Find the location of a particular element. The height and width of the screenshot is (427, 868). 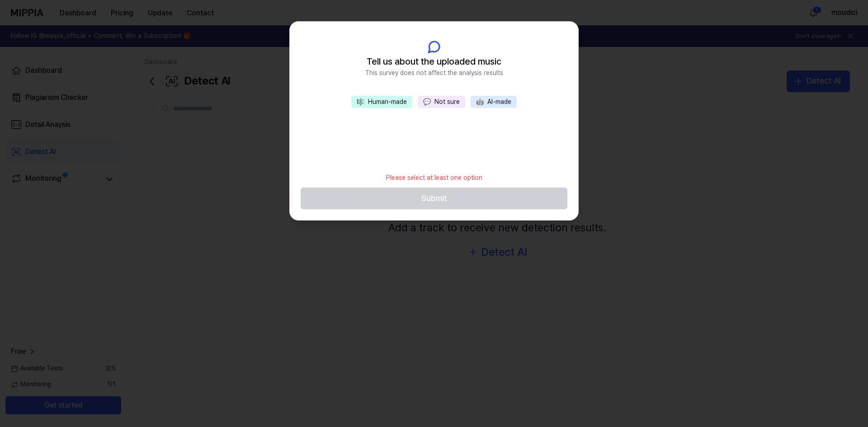

div: Please select at least one option is located at coordinates (434, 178).